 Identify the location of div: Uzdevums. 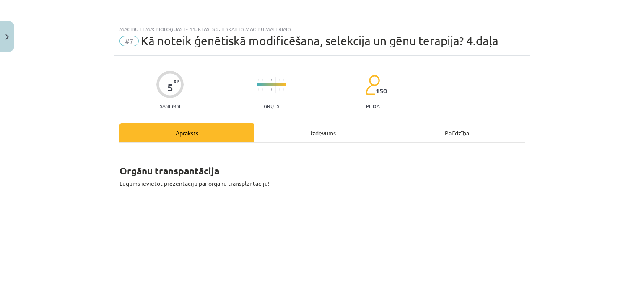
(322, 133).